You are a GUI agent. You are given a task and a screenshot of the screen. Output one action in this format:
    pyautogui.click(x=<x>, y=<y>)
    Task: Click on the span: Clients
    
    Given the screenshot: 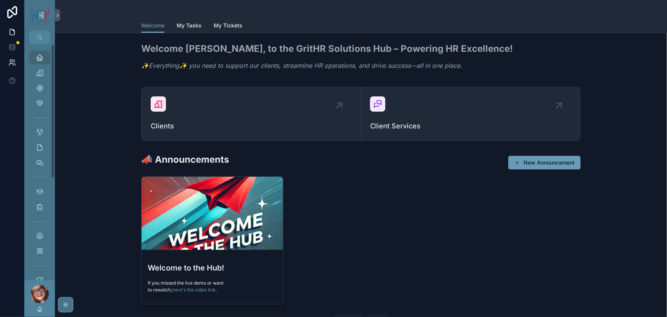 What is the action you would take?
    pyautogui.click(x=251, y=126)
    